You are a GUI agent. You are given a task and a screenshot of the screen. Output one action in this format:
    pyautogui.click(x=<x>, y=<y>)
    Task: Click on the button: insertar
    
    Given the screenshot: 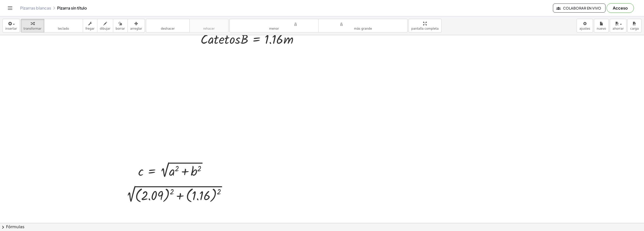 What is the action you would take?
    pyautogui.click(x=11, y=26)
    